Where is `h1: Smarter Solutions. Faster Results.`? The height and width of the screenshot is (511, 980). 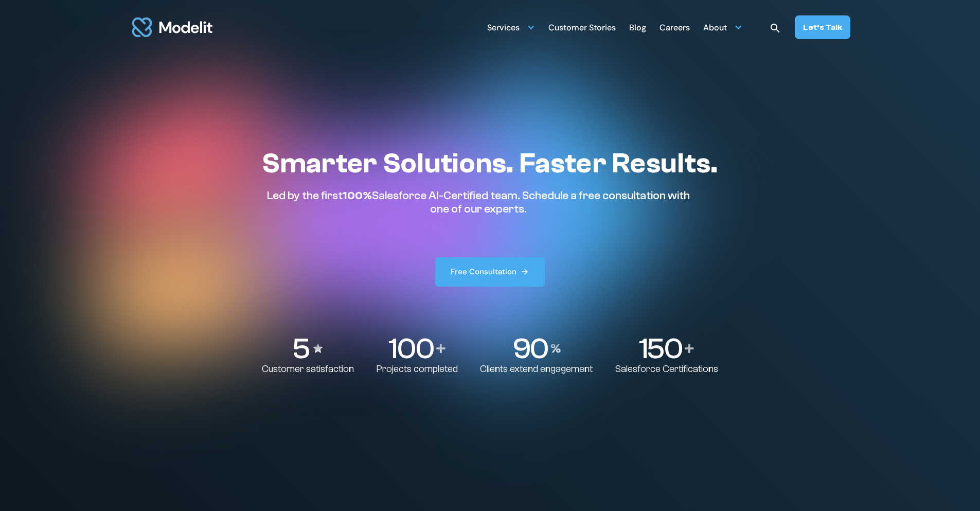
h1: Smarter Solutions. Faster Results. is located at coordinates (490, 163).